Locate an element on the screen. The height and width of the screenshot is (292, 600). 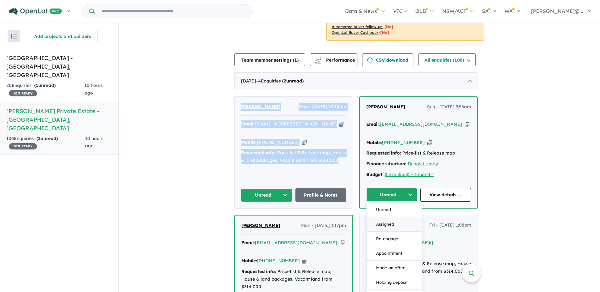
div: 106 Enquir ies is located at coordinates (46, 143).